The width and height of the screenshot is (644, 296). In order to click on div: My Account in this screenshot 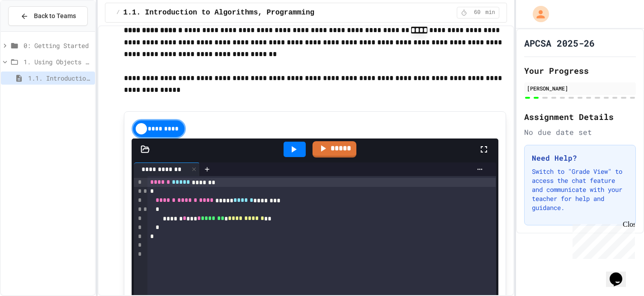, I will do `click(537, 14)`.